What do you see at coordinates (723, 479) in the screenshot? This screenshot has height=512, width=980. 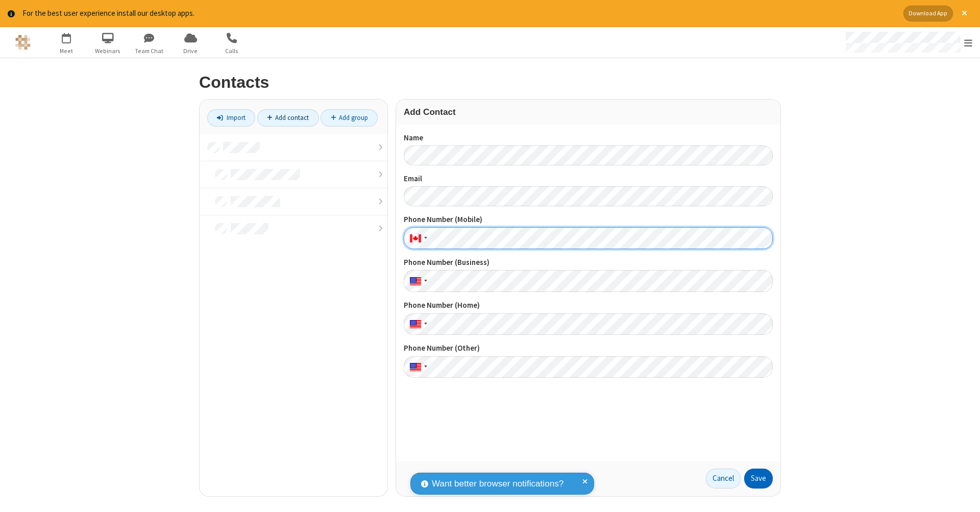 I see `a: Cancel` at bounding box center [723, 479].